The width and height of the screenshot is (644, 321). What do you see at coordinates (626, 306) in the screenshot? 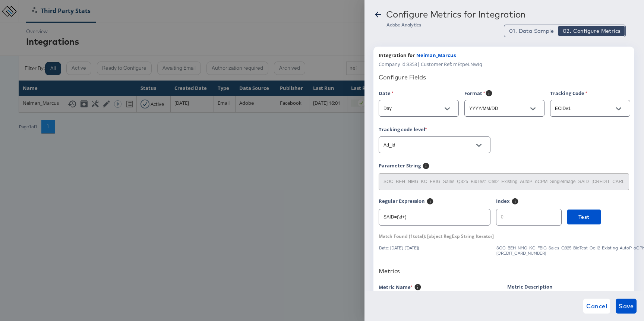
I see `button: Save` at bounding box center [626, 306].